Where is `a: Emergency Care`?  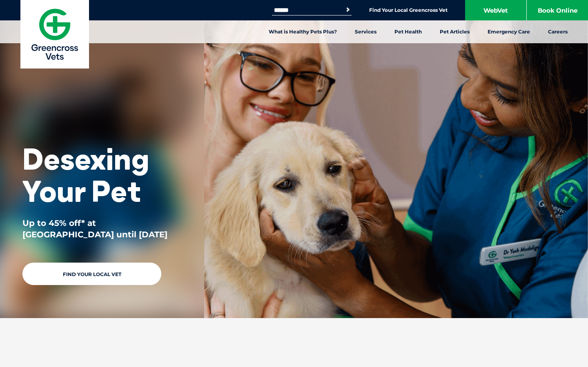 a: Emergency Care is located at coordinates (508, 31).